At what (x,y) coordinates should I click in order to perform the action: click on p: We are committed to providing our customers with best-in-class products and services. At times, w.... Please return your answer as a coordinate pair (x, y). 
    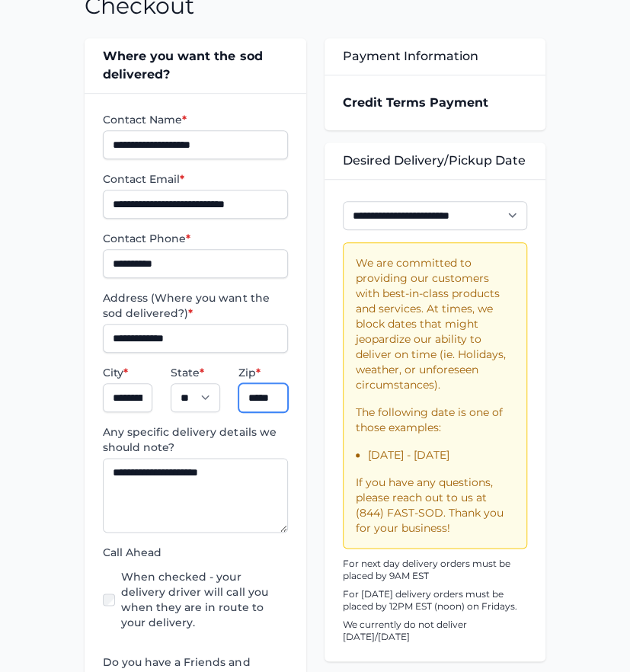
    Looking at the image, I should click on (435, 323).